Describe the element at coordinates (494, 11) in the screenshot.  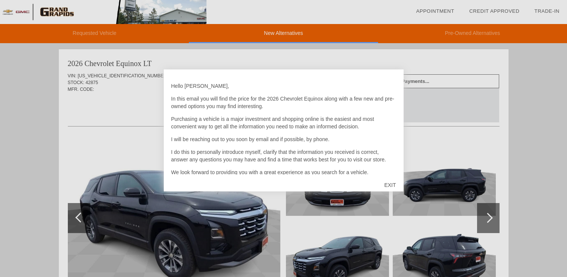
I see `a: Credit Approved` at that location.